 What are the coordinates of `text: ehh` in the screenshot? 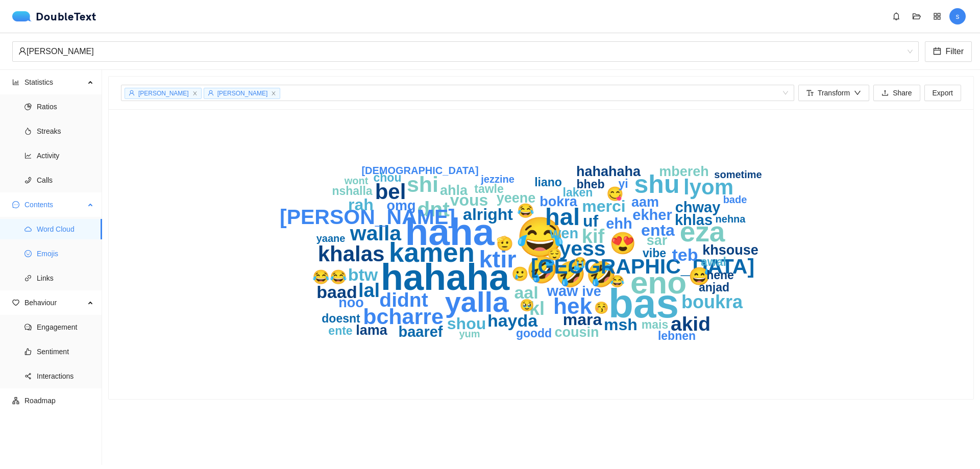 It's located at (619, 223).